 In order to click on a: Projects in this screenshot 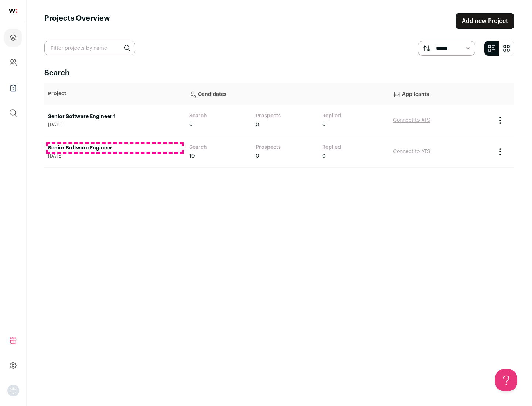, I will do `click(13, 38)`.